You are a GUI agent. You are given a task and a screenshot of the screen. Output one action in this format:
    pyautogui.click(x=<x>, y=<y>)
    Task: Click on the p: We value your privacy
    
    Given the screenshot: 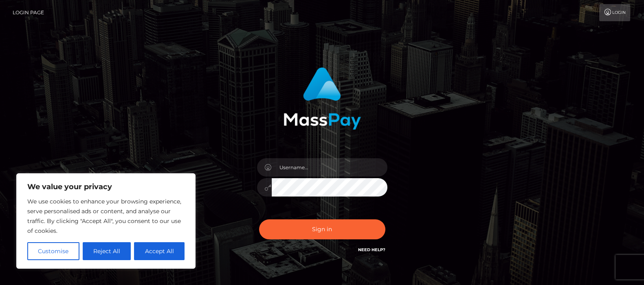 What is the action you would take?
    pyautogui.click(x=106, y=187)
    